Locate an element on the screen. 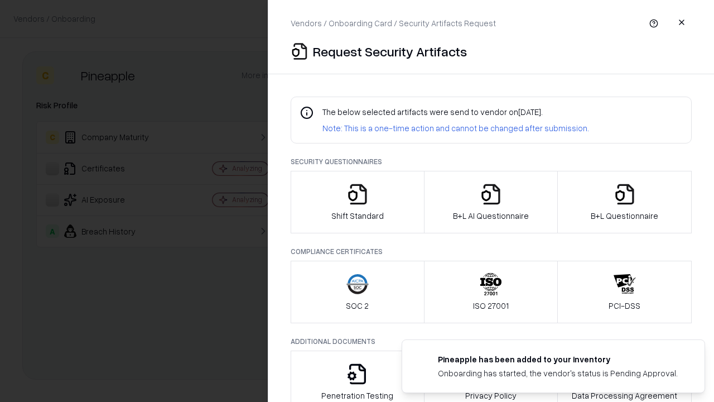 The width and height of the screenshot is (714, 402). p: Data Processing Agreement is located at coordinates (625, 395).